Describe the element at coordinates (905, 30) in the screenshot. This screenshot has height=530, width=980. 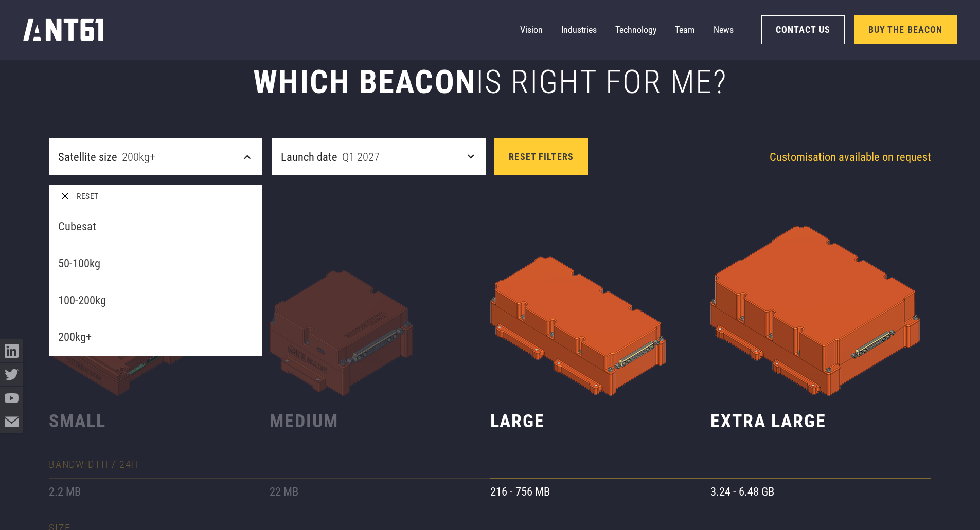
I see `a: Buy the Beacon` at that location.